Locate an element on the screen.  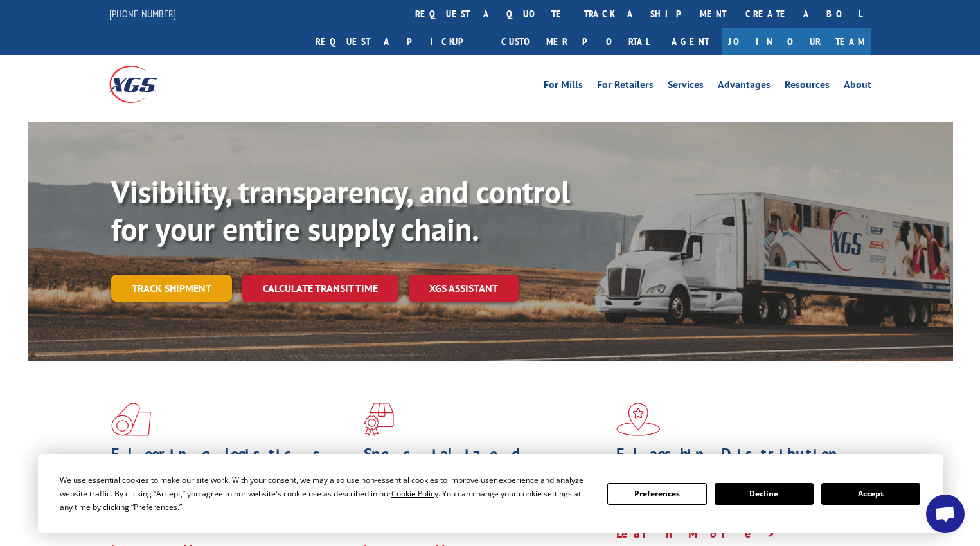
a: Learn More > is located at coordinates (696, 533).